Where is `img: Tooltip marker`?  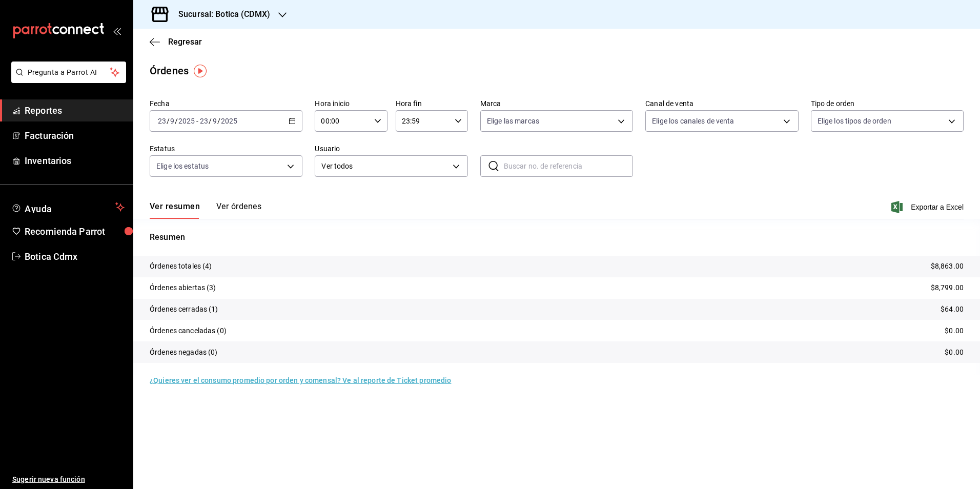
img: Tooltip marker is located at coordinates (199, 71).